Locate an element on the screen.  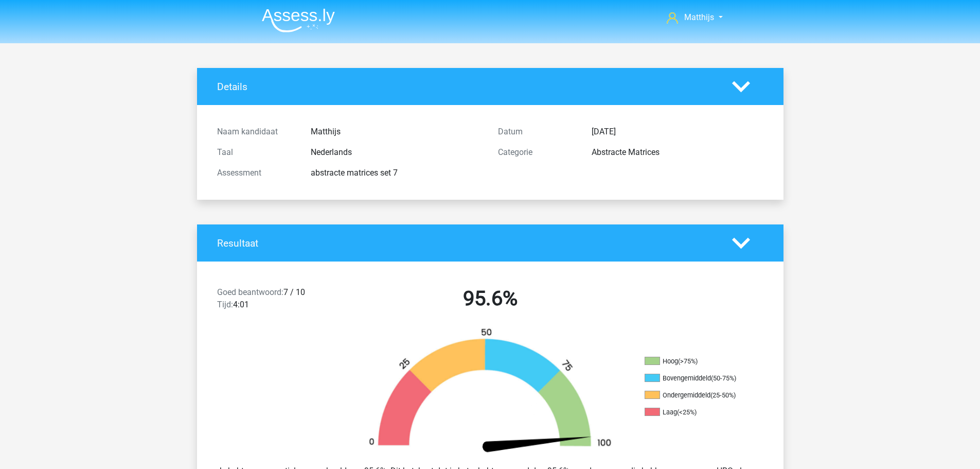
li: Hoog is located at coordinates (696, 361).